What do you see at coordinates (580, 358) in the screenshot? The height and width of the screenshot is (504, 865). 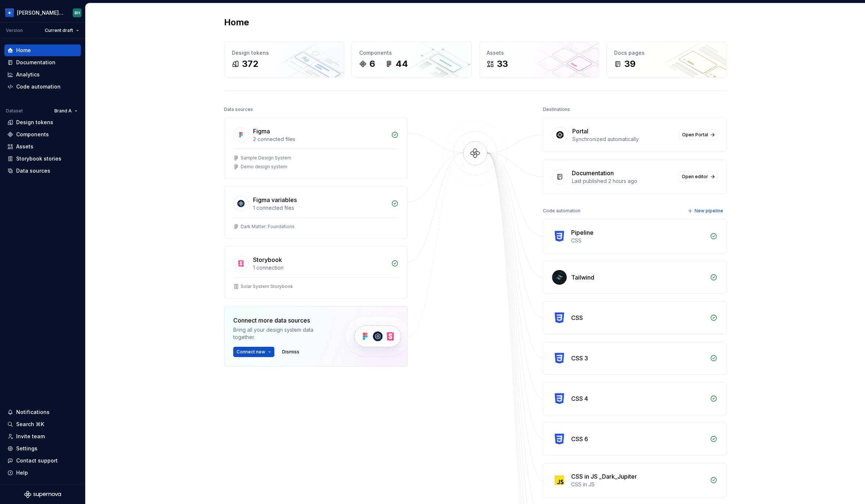 I see `div: CSS 3` at bounding box center [580, 358].